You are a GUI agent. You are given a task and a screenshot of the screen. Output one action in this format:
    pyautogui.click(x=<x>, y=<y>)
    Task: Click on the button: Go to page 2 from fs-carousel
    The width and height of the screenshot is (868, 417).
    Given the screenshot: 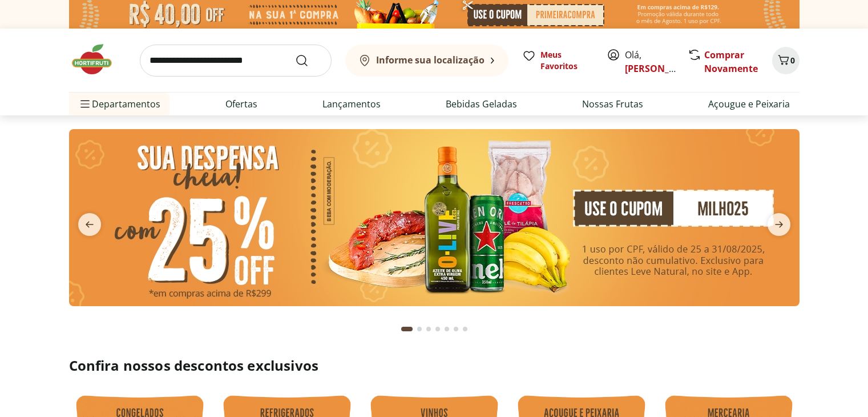 What is the action you would take?
    pyautogui.click(x=420, y=329)
    